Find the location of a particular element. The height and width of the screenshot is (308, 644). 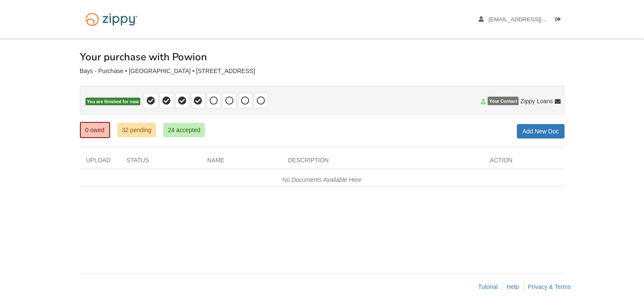

span: You are finished for now is located at coordinates (113, 102).